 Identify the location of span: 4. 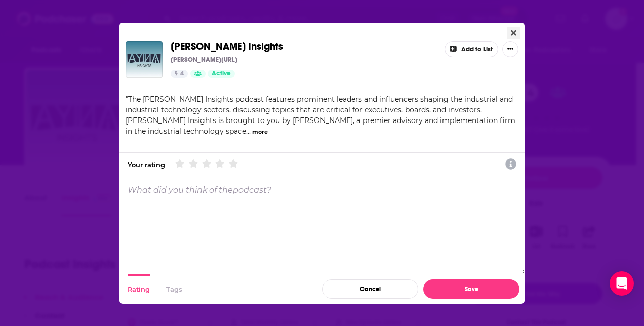
(182, 74).